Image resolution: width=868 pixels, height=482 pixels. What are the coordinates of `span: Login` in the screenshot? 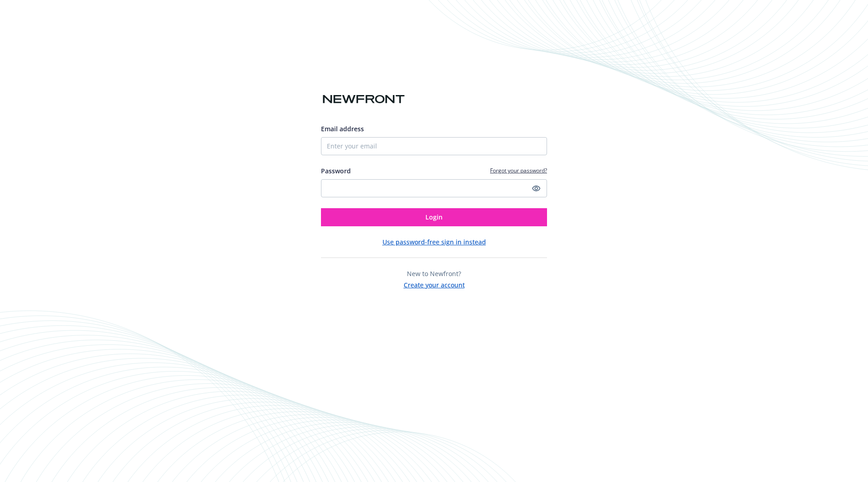 It's located at (434, 217).